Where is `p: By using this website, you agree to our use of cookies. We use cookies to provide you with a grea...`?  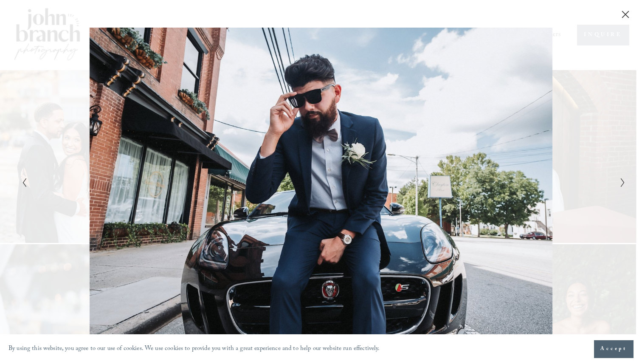
p: By using this website, you agree to our use of cookies. We use cookies to provide you with a grea... is located at coordinates (194, 349).